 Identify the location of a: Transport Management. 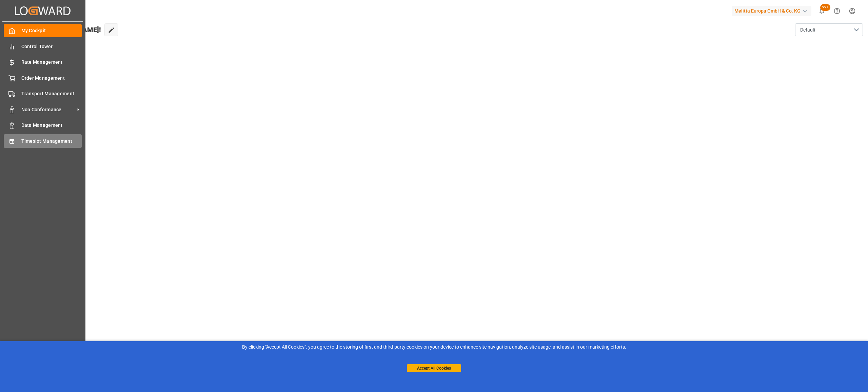
(43, 94).